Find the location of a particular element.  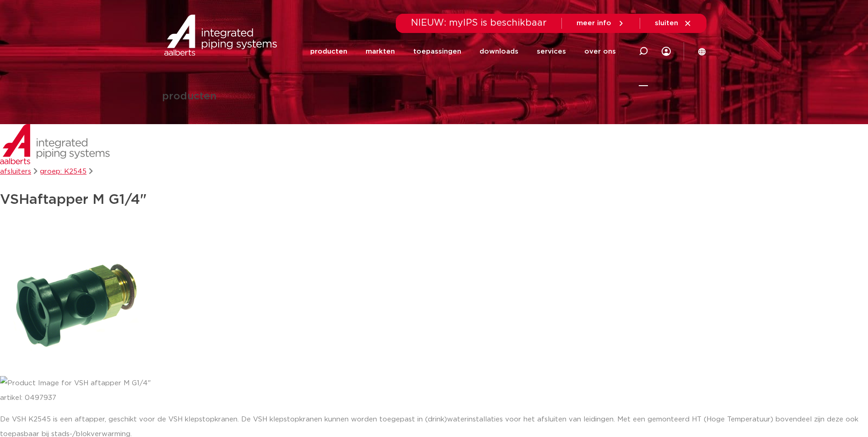

a: downloads is located at coordinates (499, 51).